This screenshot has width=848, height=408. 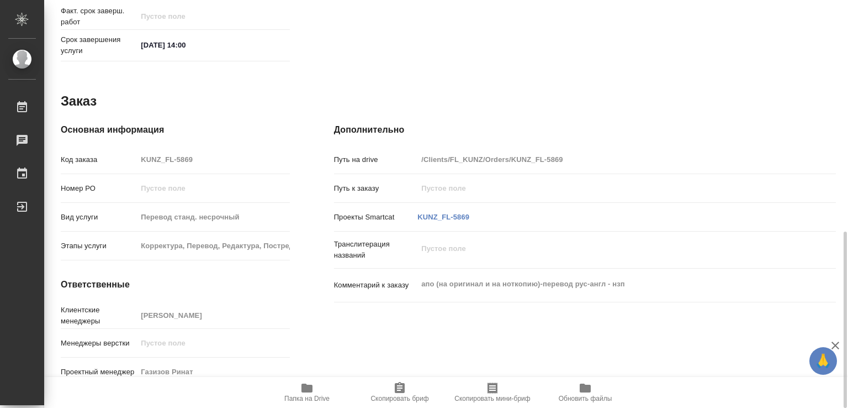 I want to click on p: Клиентские менеджеры, so click(x=99, y=315).